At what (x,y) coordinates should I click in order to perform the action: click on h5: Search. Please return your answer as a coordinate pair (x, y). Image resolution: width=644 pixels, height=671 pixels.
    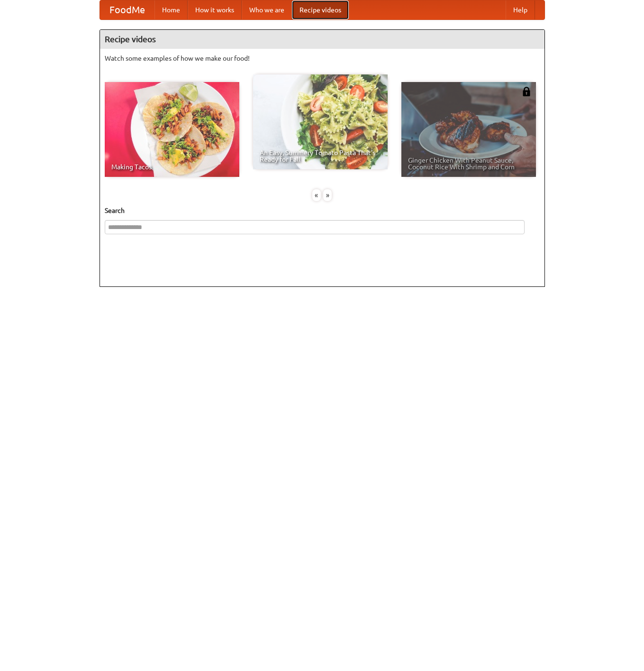
    Looking at the image, I should click on (322, 211).